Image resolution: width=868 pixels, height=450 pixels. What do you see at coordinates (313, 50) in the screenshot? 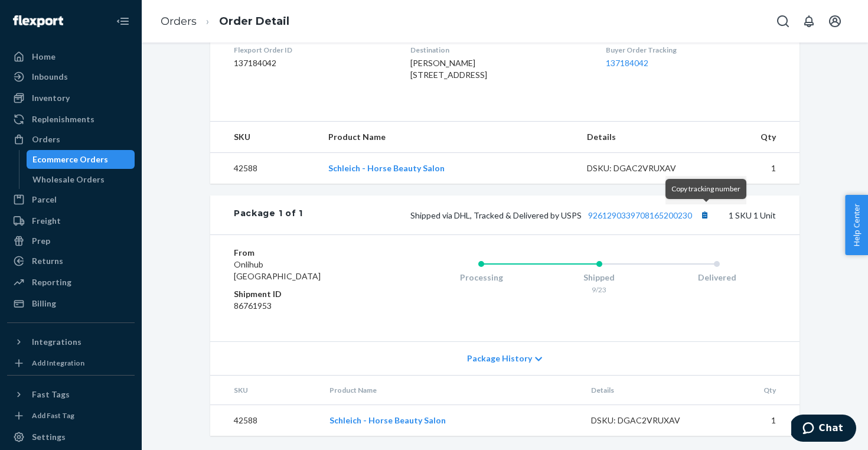
I see `dt: Flexport Order ID` at bounding box center [313, 50].